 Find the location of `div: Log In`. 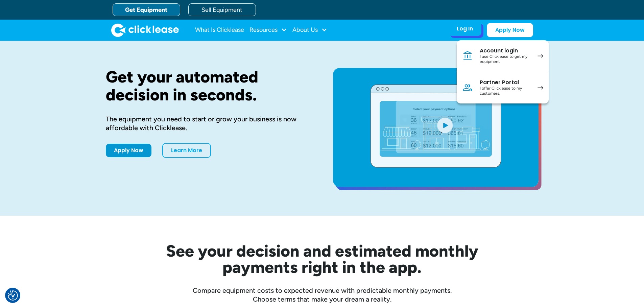

div: Log In is located at coordinates (465, 29).